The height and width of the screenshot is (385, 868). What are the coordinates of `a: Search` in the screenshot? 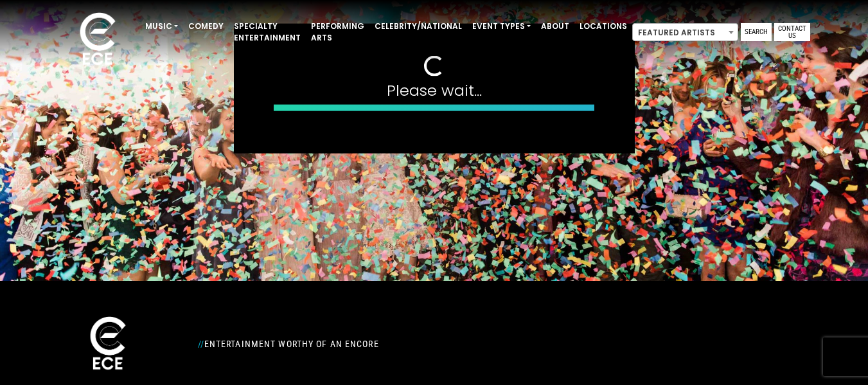 It's located at (756, 32).